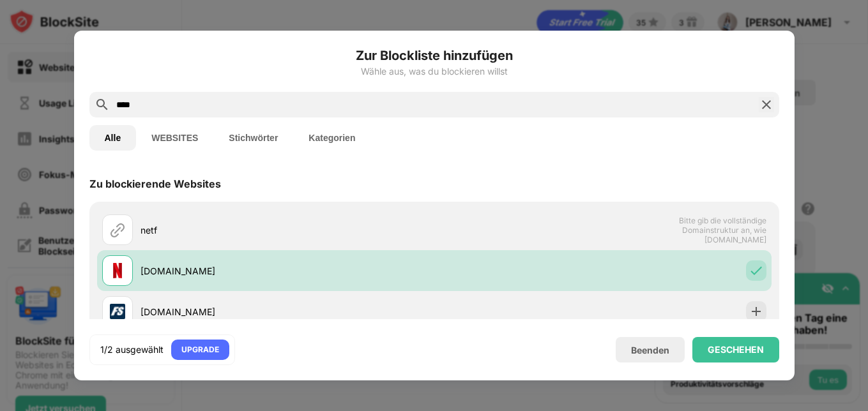 Image resolution: width=868 pixels, height=411 pixels. I want to click on img: search.svg, so click(102, 104).